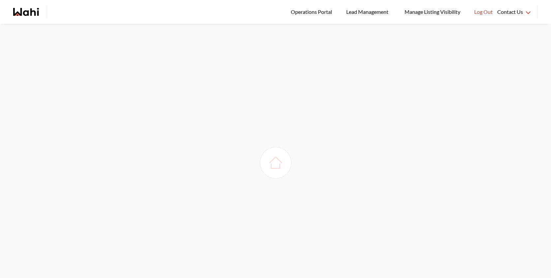 The width and height of the screenshot is (551, 278). I want to click on span: Lead Management, so click(368, 12).